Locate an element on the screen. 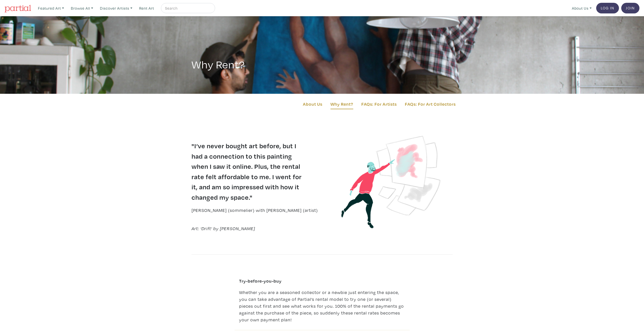 Image resolution: width=644 pixels, height=332 pixels. a: Browse All is located at coordinates (82, 8).